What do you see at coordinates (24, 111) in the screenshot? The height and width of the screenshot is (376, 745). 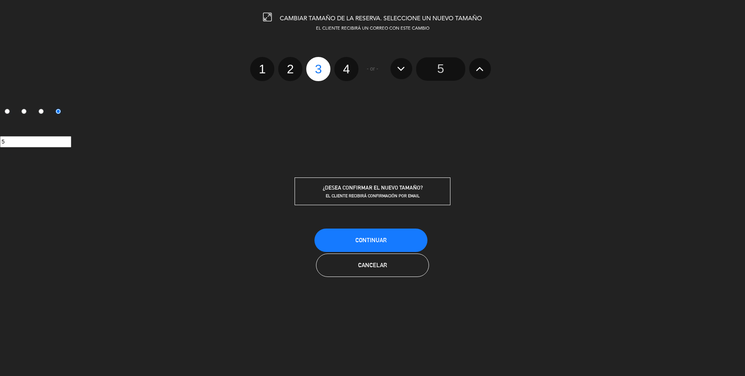 I see `input: 2` at bounding box center [24, 111].